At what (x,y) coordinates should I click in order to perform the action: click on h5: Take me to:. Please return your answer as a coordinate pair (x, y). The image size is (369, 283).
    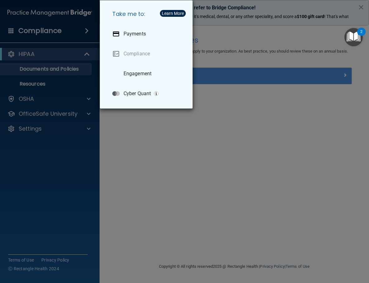
    Looking at the image, I should click on (148, 14).